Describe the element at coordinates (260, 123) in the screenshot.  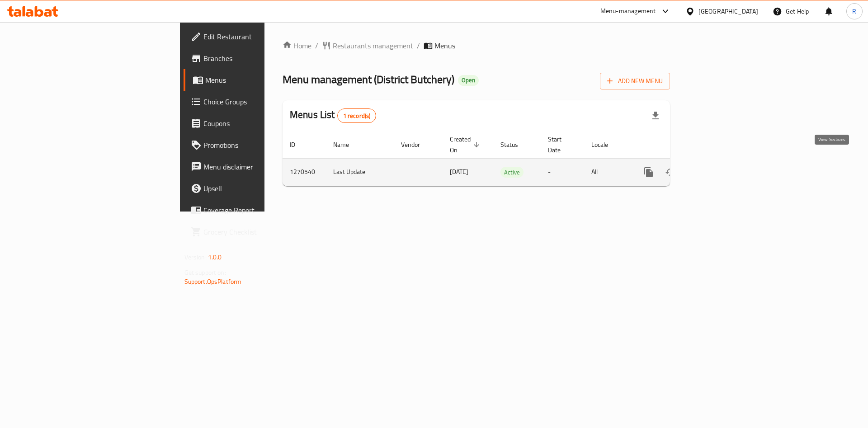
I see `span: Coupons` at that location.